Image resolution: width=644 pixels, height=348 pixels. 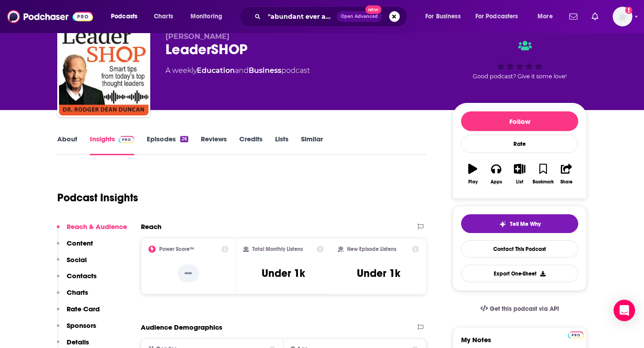 I want to click on button: Export One-Sheet, so click(x=520, y=273).